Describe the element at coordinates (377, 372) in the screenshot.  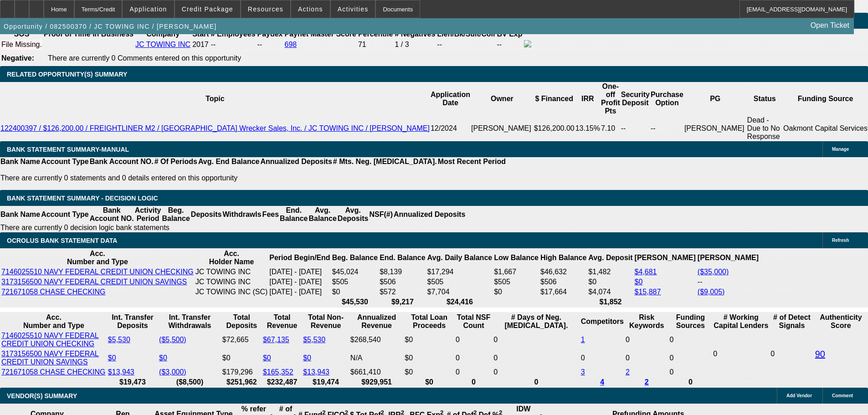
I see `div: $661,410` at that location.